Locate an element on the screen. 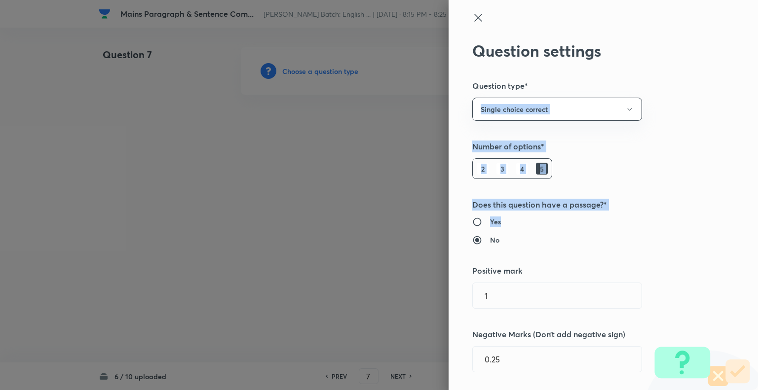 This screenshot has height=390, width=758. input: Negative marks is located at coordinates (557, 359).